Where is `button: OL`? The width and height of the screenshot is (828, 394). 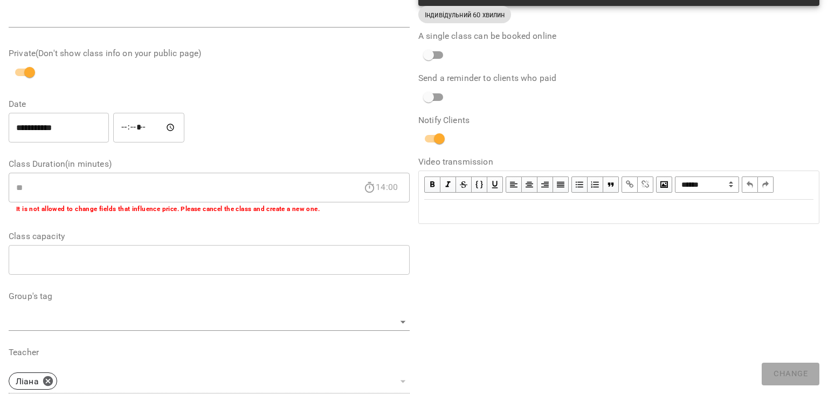 button: OL is located at coordinates (595, 184).